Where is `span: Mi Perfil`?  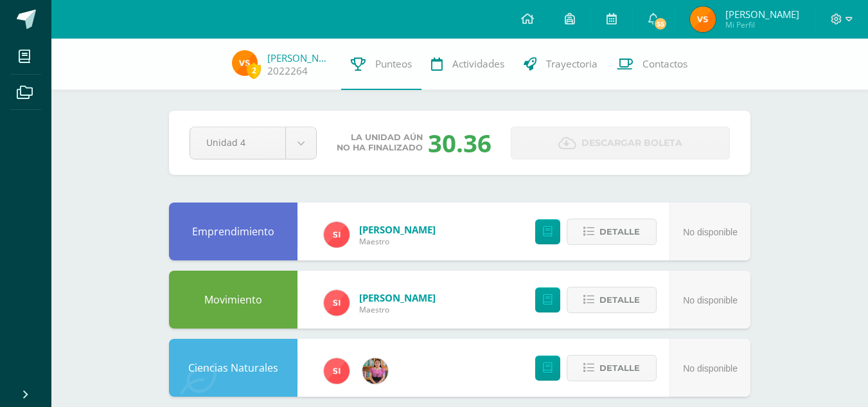
span: Mi Perfil is located at coordinates (763, 25).